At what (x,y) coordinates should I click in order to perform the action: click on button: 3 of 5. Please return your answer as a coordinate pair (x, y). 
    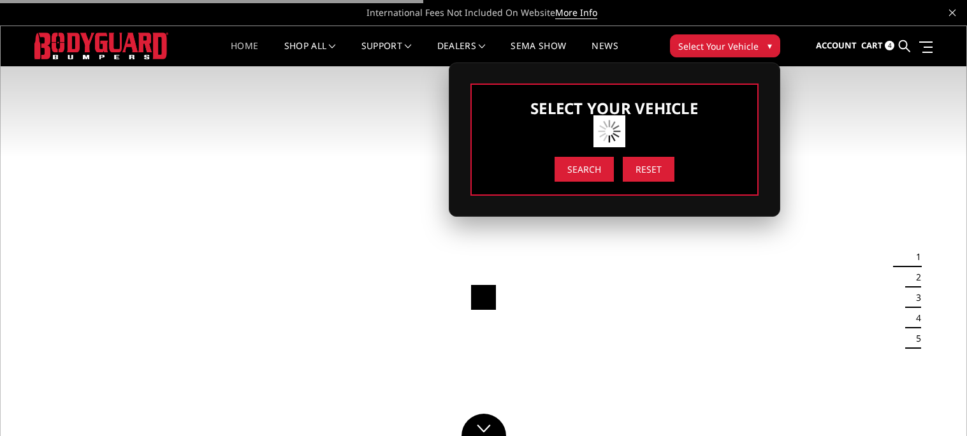
    Looking at the image, I should click on (915, 298).